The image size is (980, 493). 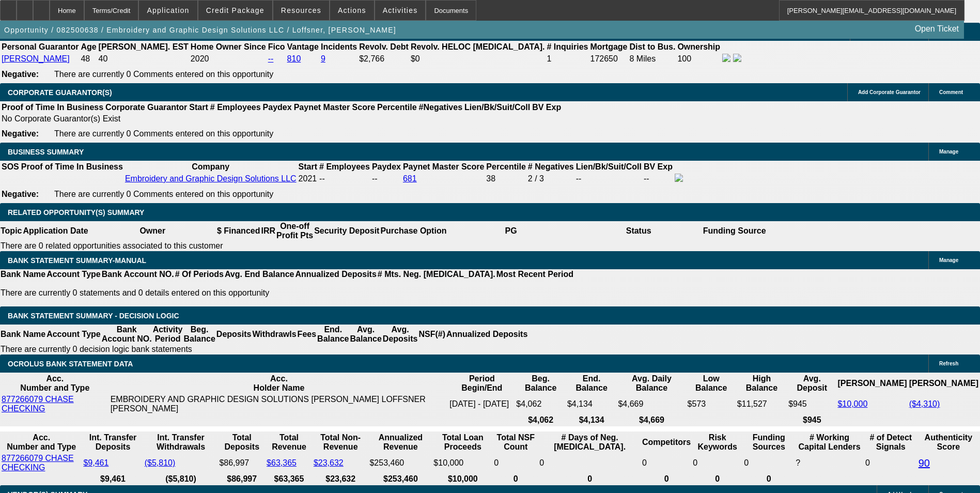 What do you see at coordinates (303, 47) in the screenshot?
I see `b: Vantage` at bounding box center [303, 47].